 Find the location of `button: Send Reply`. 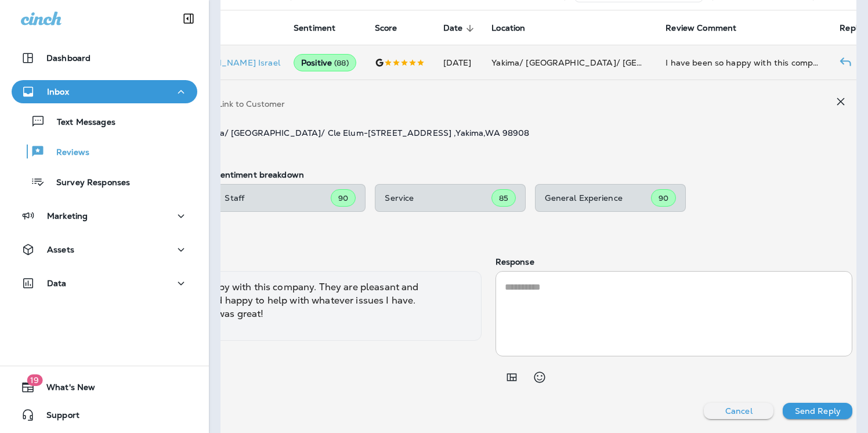

button: Send Reply is located at coordinates (818, 412).